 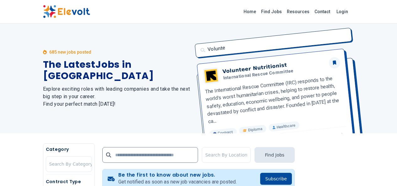 What do you see at coordinates (69, 182) in the screenshot?
I see `h5: Contract Type` at bounding box center [69, 182].